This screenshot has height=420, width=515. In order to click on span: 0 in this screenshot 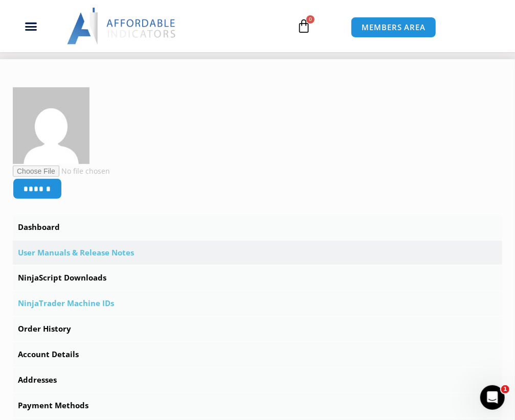, I will do `click(311, 19)`.